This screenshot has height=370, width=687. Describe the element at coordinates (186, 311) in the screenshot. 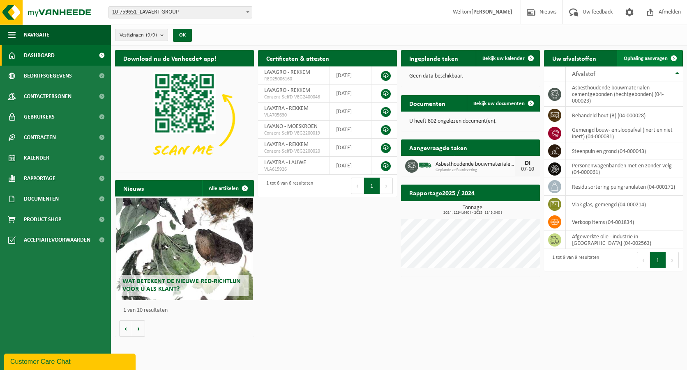

I see `p: 1 van 10 resultaten` at that location.